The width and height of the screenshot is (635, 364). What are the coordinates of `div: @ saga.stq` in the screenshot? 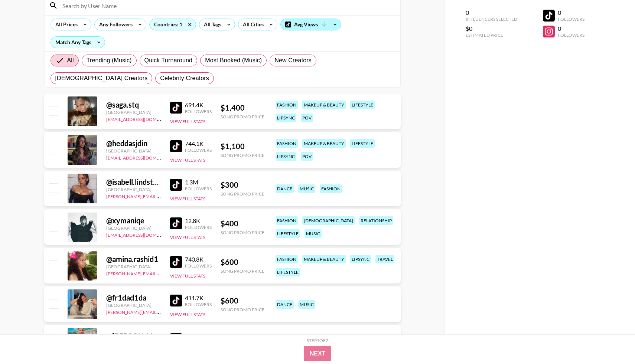 It's located at (134, 104).